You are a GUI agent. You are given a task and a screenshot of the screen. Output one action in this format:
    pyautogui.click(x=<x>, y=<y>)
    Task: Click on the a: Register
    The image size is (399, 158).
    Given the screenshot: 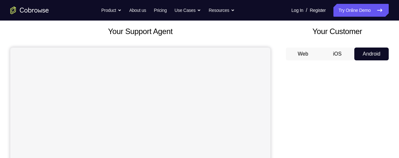 What is the action you would take?
    pyautogui.click(x=318, y=10)
    